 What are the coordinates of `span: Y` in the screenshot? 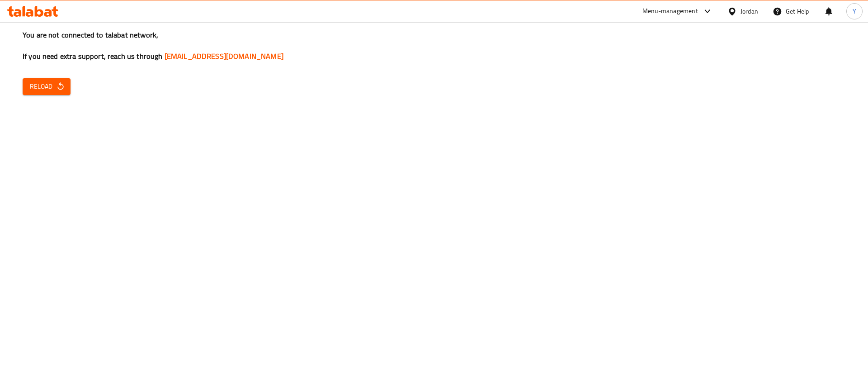 It's located at (855, 12).